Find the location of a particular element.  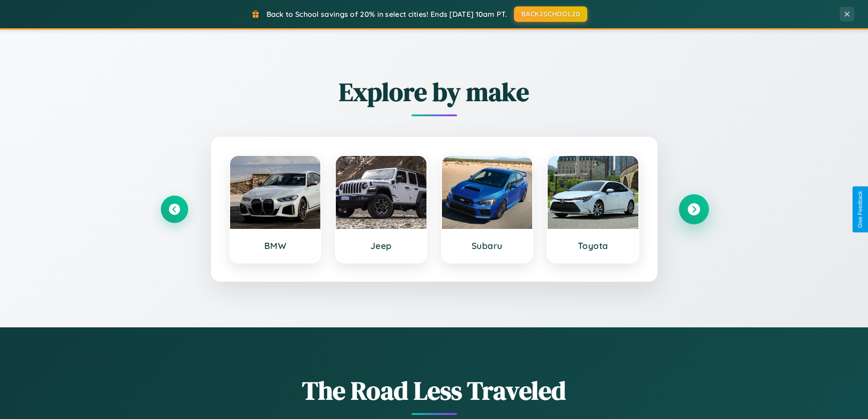

button: BACK2SCHOOL20 is located at coordinates (550, 14).